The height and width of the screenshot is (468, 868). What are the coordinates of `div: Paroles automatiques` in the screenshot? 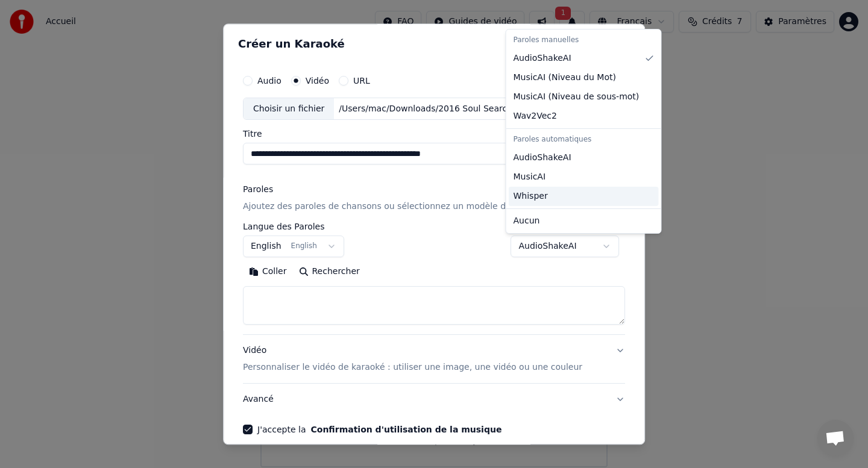 It's located at (583, 140).